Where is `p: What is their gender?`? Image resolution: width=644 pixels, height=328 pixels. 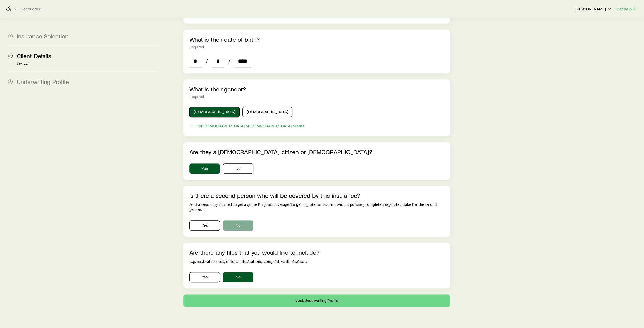 p: What is their gender? is located at coordinates (317, 89).